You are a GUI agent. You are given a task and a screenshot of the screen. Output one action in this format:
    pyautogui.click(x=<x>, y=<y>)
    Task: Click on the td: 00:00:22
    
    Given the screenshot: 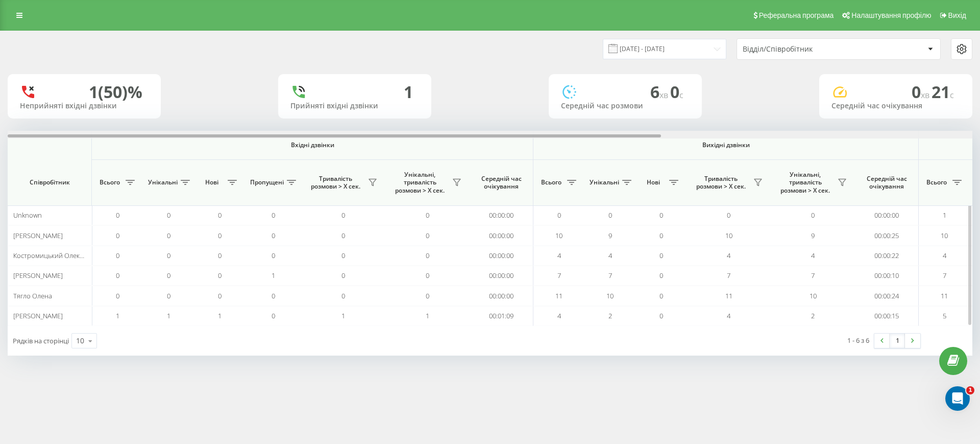 What is the action you would take?
    pyautogui.click(x=886, y=255)
    